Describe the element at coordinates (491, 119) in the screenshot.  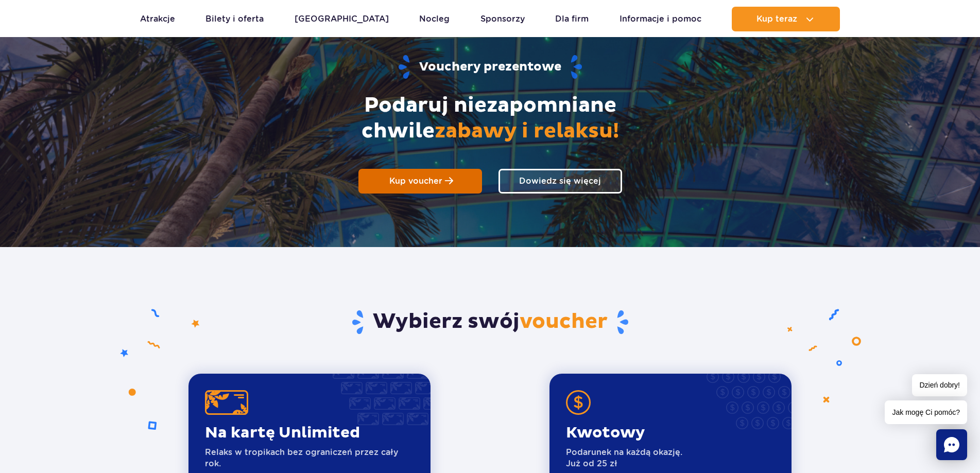
I see `h2: Podaruj niezapomniane chwile` at that location.